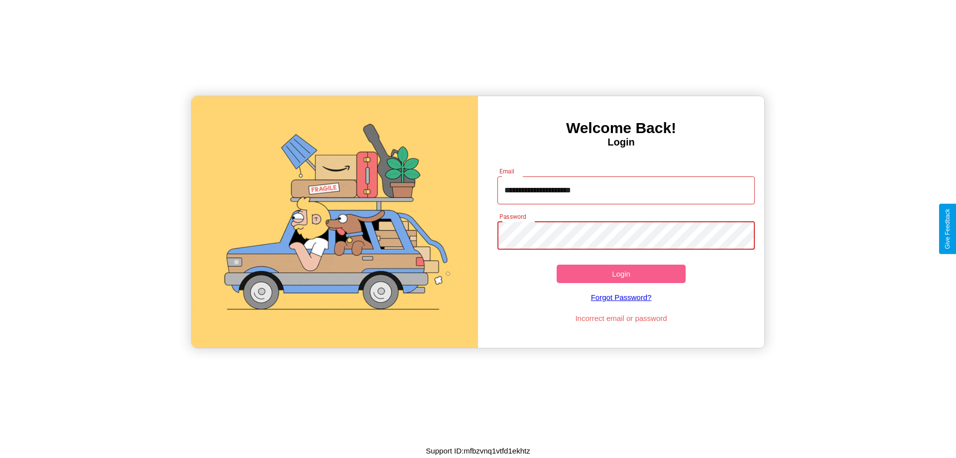  Describe the element at coordinates (621, 142) in the screenshot. I see `h4: Login` at that location.